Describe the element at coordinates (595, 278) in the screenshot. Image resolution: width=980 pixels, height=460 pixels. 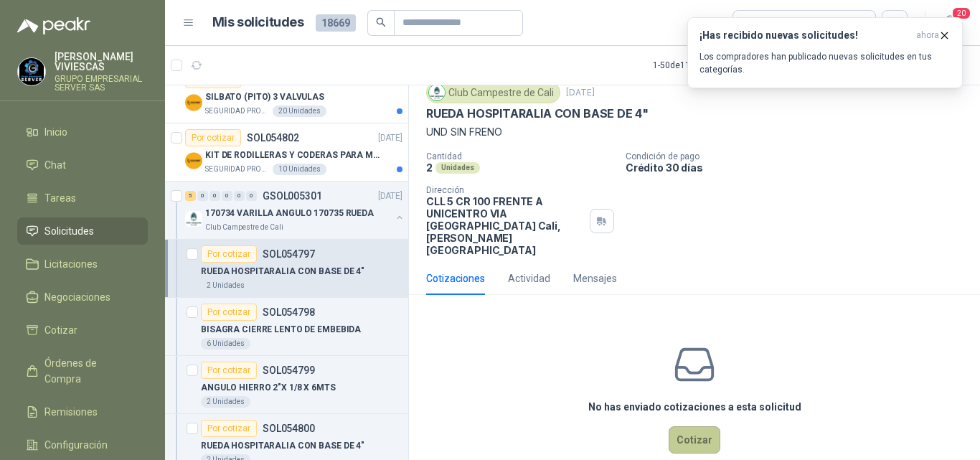
I see `div: Mensajes` at that location.